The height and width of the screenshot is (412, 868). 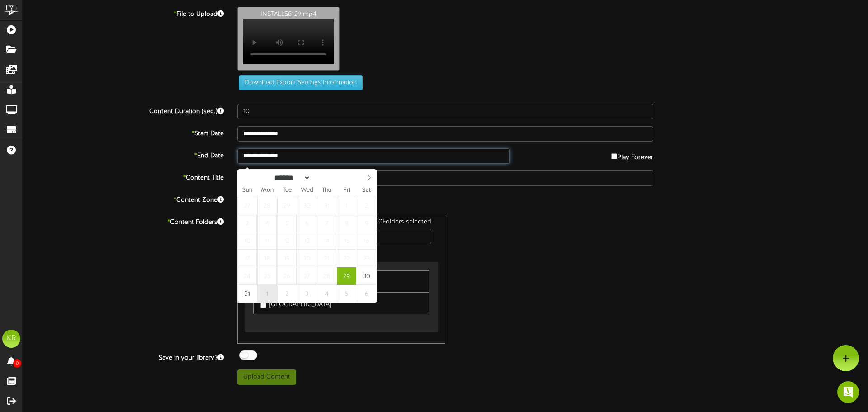 I want to click on span: August 13, 2025, so click(x=306, y=241).